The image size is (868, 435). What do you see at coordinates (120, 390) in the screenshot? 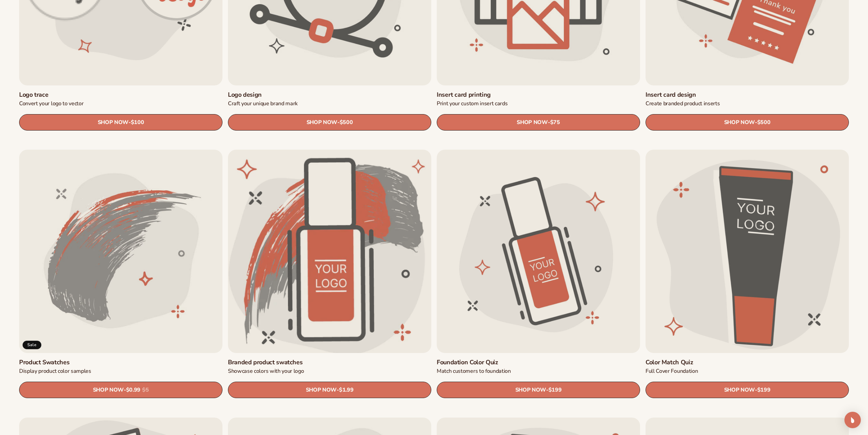
I see `a: SHOP NOW- $0.99 $5` at bounding box center [120, 390].